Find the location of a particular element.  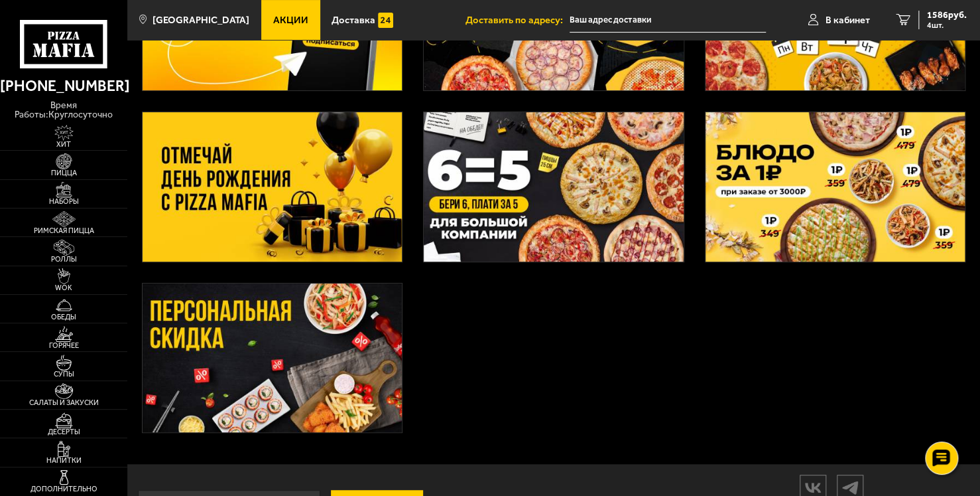

span: 1586 руб. is located at coordinates (947, 15).